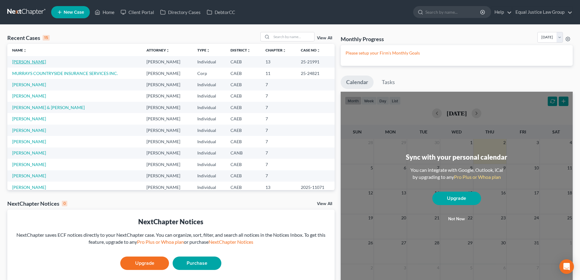 This screenshot has width=580, height=280. I want to click on td: Corp, so click(209, 73).